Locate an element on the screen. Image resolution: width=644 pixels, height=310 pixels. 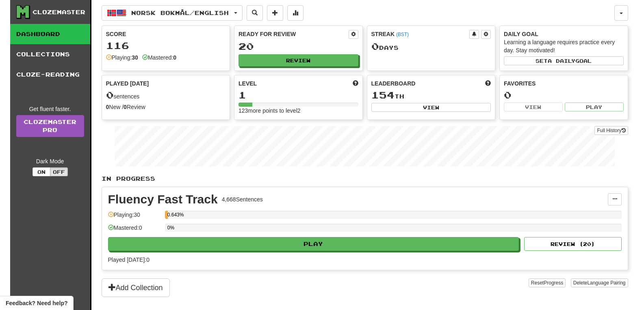
div: 116 is located at coordinates (166, 45).